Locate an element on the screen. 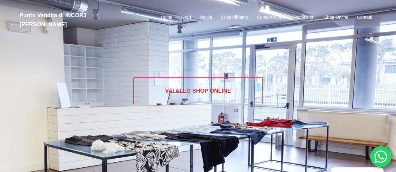 The height and width of the screenshot is (172, 396). a: Vai allo SHOP ONLINE is located at coordinates (198, 91).